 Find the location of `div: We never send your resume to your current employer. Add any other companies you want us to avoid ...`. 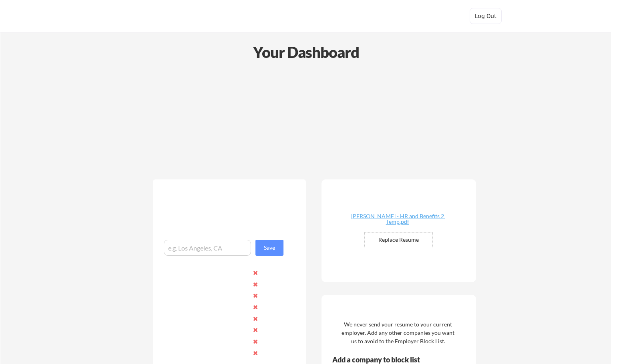

div: We never send your resume to your current employer. Add any other companies you want us to avoid ... is located at coordinates (398, 333).